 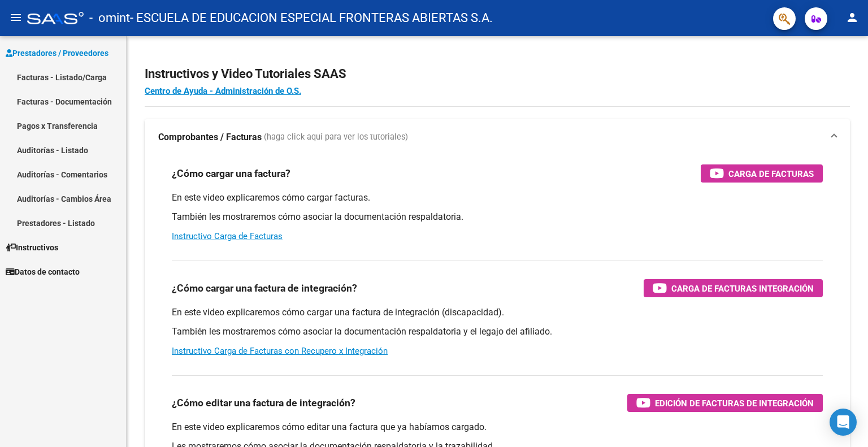 I want to click on h3: ¿Cómo cargar una factura de integración?, so click(x=265, y=289).